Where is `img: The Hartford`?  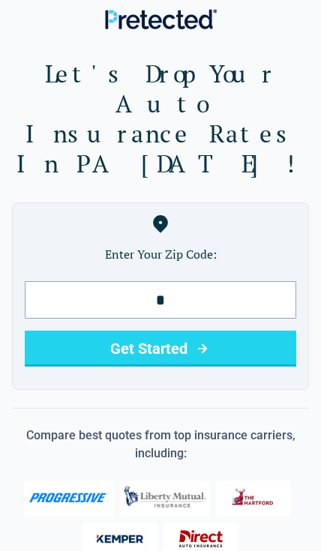 img: The Hartford is located at coordinates (254, 497).